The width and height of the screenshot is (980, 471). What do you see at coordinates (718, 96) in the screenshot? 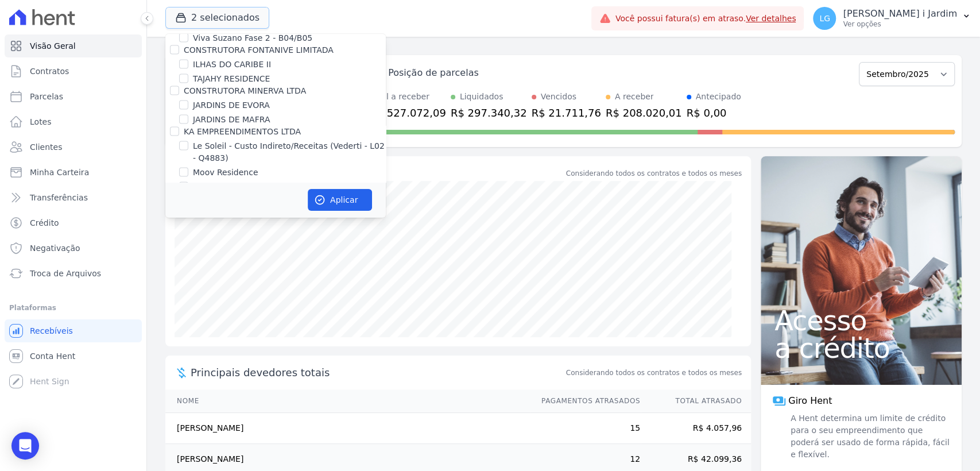
I see `div: Antecipado` at bounding box center [718, 96].